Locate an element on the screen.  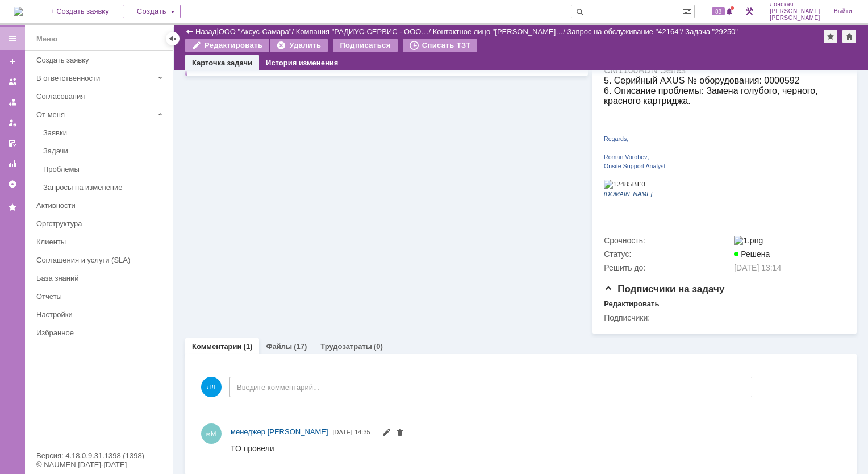
div: Клиенты is located at coordinates (101, 242).